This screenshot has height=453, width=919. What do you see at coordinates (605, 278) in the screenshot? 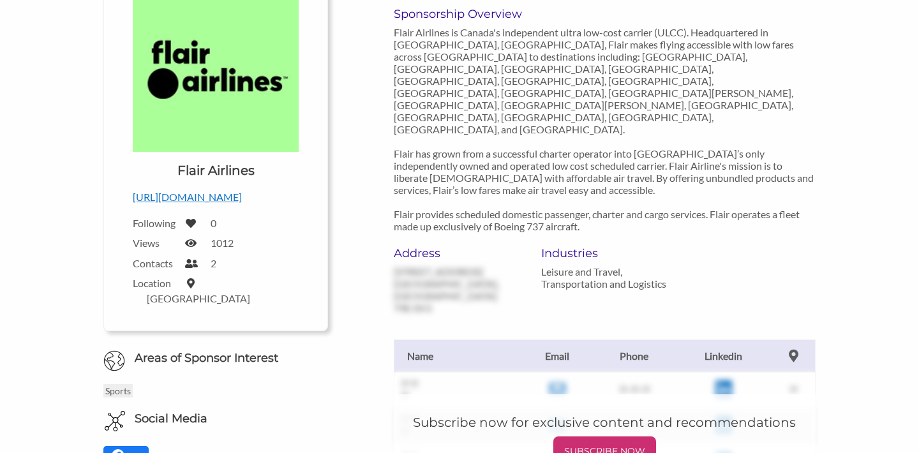
I see `p: Leisure and Travel, Transportation and Logistics` at bounding box center [605, 278].